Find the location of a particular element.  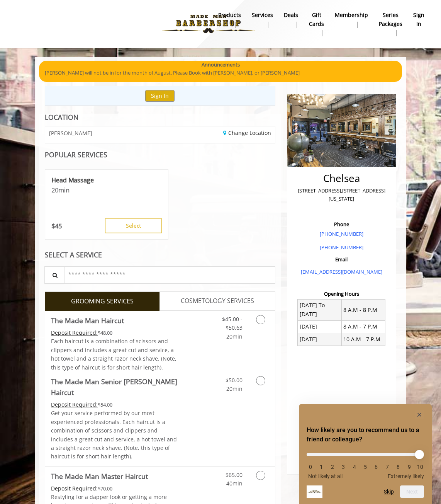

p: Get your service performed by our most experienced professionals. Each haircut is a combination o... is located at coordinates (115, 435).